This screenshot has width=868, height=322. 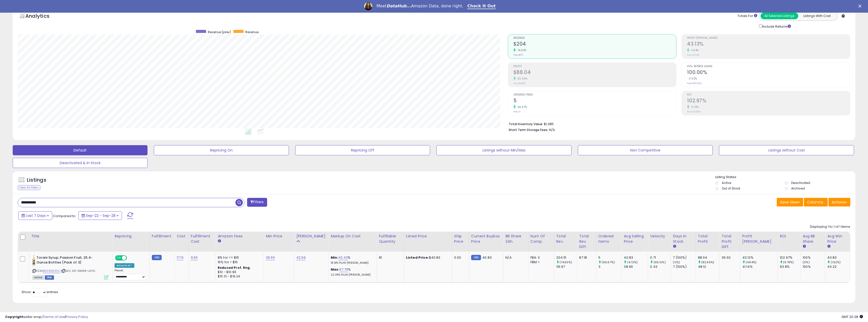 I want to click on small: (82.96%), so click(x=708, y=262).